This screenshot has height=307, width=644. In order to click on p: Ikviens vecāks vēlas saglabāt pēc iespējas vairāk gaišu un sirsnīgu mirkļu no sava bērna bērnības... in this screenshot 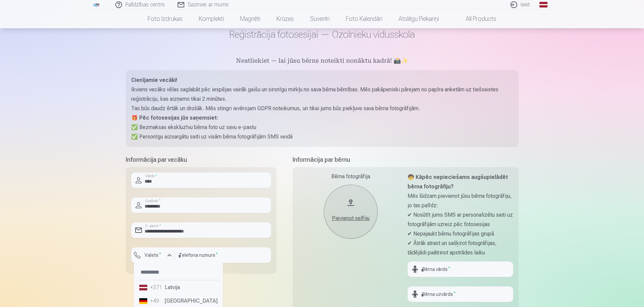, I will do `click(322, 94)`.